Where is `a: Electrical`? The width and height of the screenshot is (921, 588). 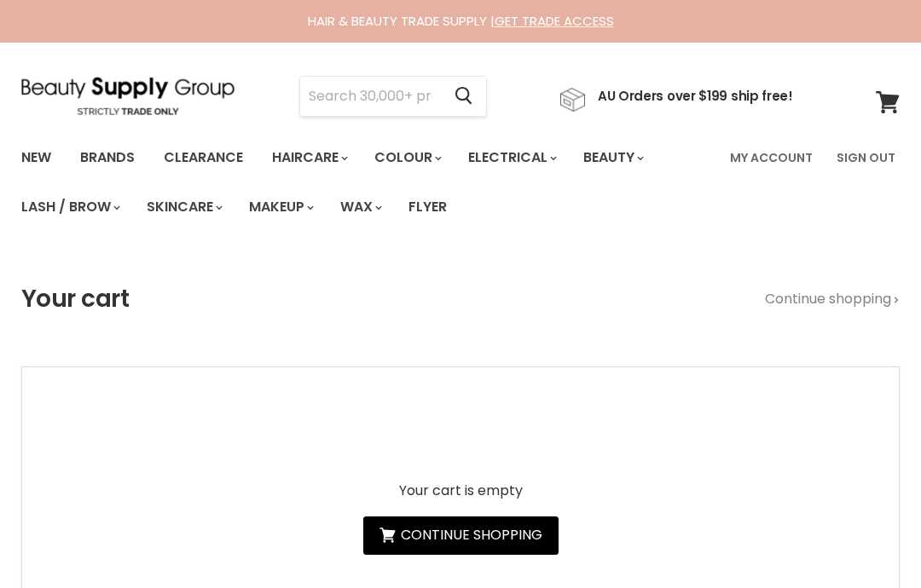
a: Electrical is located at coordinates (511, 157).